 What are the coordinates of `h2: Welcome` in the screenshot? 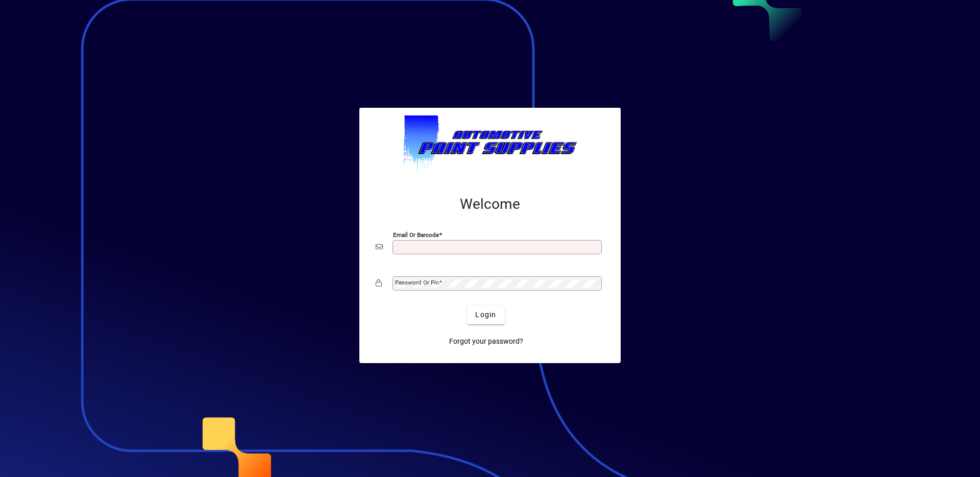 It's located at (490, 204).